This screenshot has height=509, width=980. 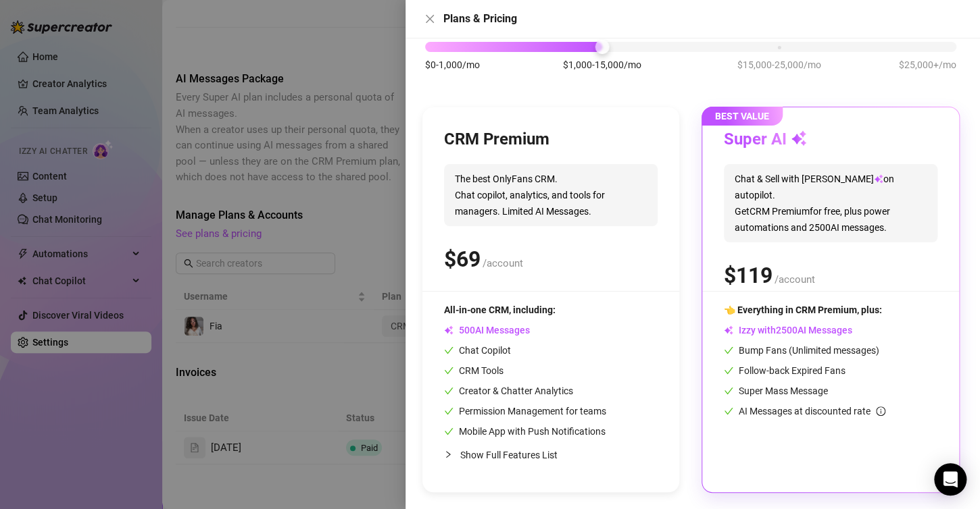 I want to click on span: Permission Management for teams, so click(x=525, y=411).